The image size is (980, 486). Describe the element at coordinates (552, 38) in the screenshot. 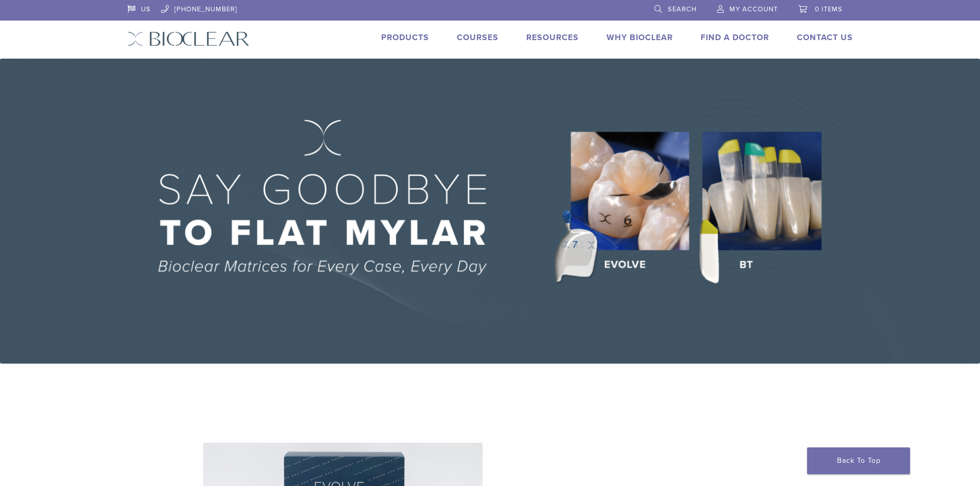

I see `a: Resources` at that location.